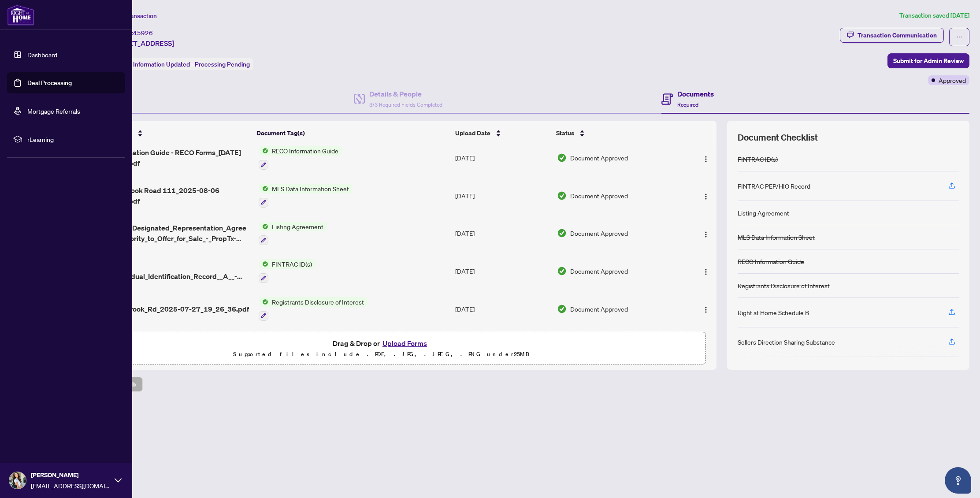 The width and height of the screenshot is (980, 498). I want to click on p: Supported files include .PDF, .JPG, .JPEG, .PNG under 25 MB, so click(381, 354).